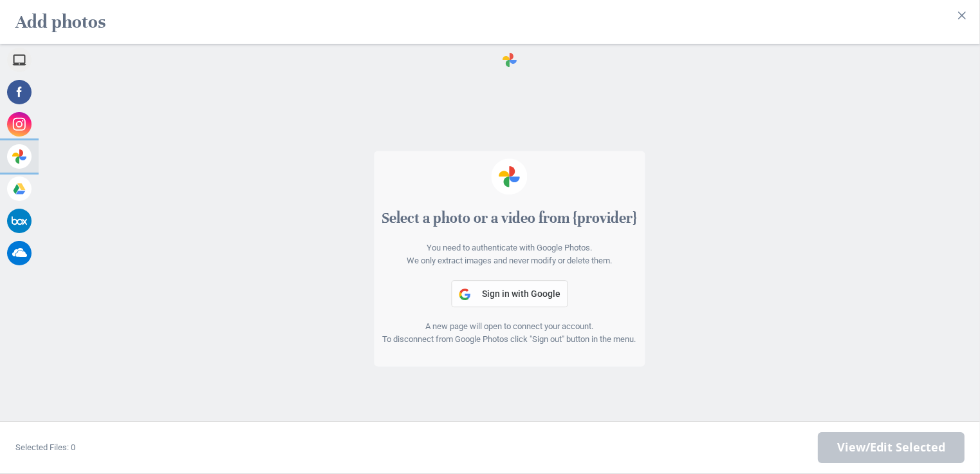  Describe the element at coordinates (510, 60) in the screenshot. I see `span: Google Photos` at that location.